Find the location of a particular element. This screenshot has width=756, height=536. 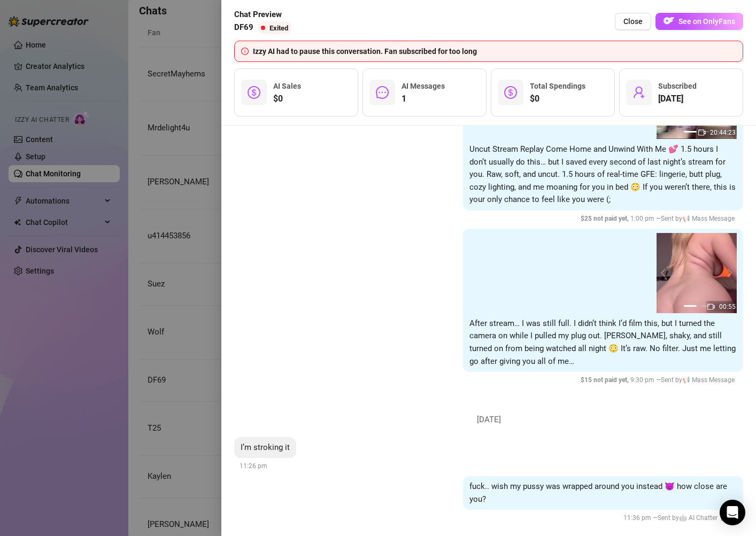

span: Sent by 🤖 AI Chatter is located at coordinates (688, 518).